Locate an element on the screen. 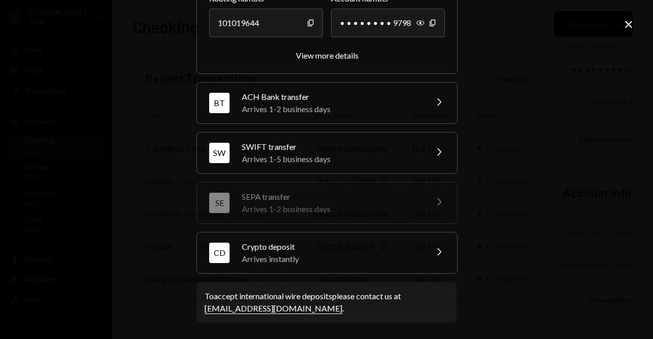 The height and width of the screenshot is (339, 653). div: SW is located at coordinates (220, 153).